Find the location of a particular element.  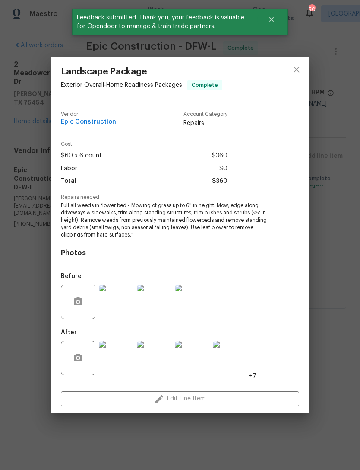

span: Exterior Overall - Home Readiness Packages is located at coordinates (121, 85).